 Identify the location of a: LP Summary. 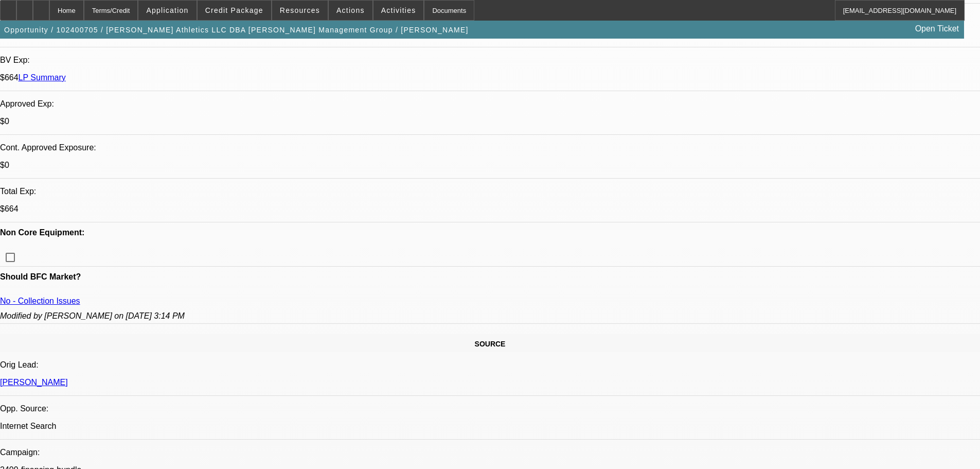
(42, 78).